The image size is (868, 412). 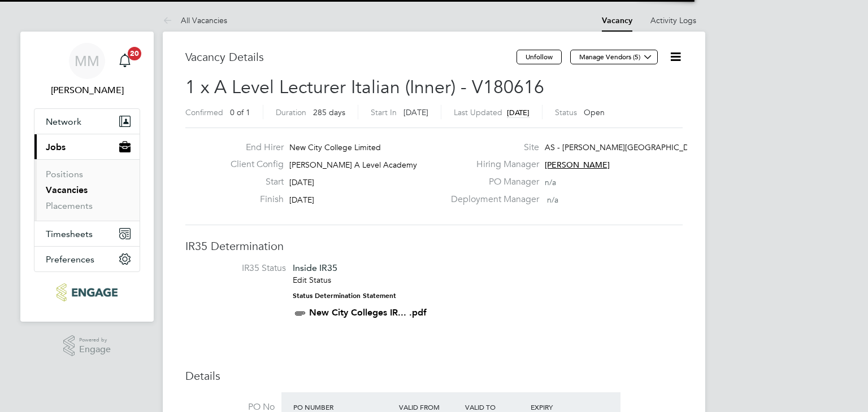 What do you see at coordinates (95, 350) in the screenshot?
I see `span: Engage` at bounding box center [95, 350].